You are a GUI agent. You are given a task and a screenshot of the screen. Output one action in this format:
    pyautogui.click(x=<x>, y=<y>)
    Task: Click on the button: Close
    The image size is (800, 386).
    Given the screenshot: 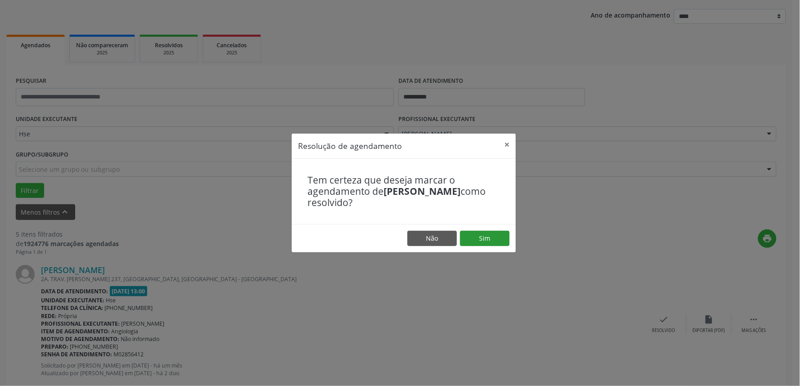 What is the action you would take?
    pyautogui.click(x=507, y=145)
    